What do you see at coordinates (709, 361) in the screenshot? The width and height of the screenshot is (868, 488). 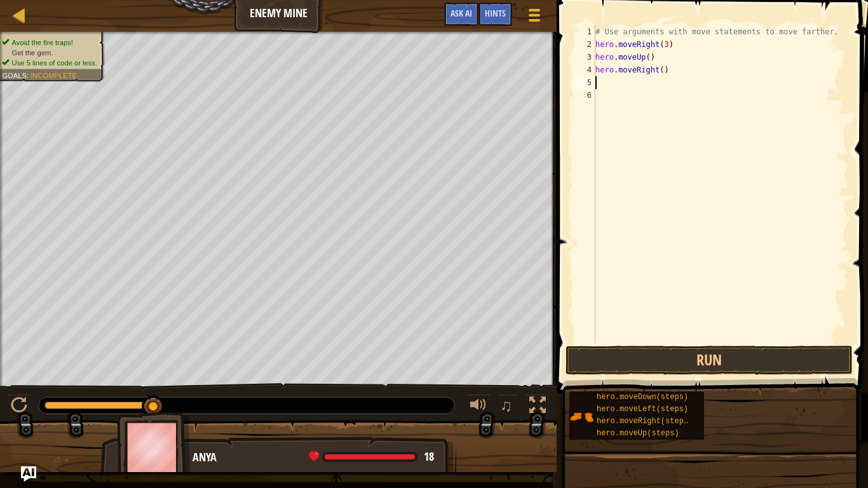 I see `button: Run` at bounding box center [709, 361].